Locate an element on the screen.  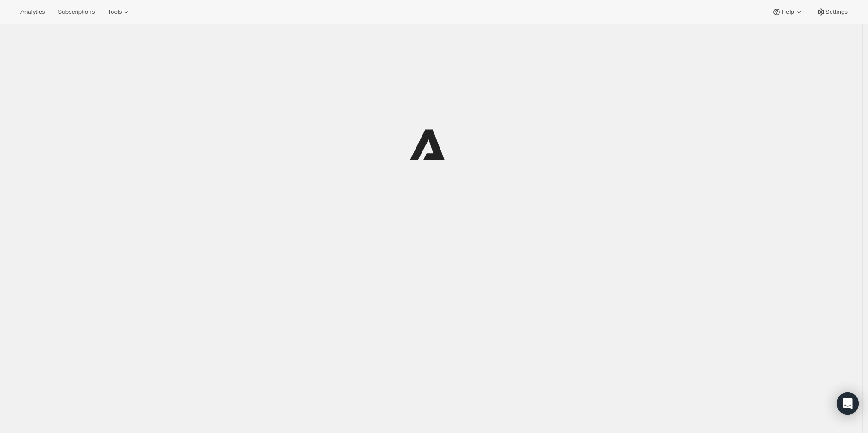
button: Subscriptions is located at coordinates (76, 12).